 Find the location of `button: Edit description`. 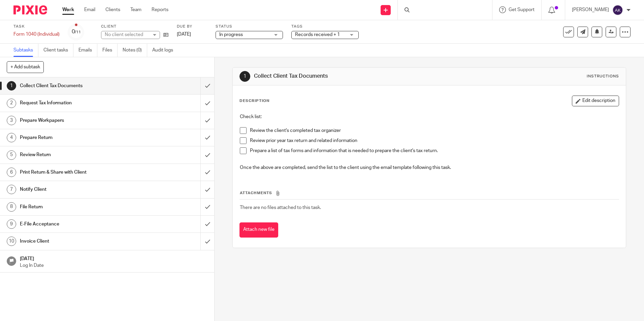

button: Edit description is located at coordinates (596, 101).